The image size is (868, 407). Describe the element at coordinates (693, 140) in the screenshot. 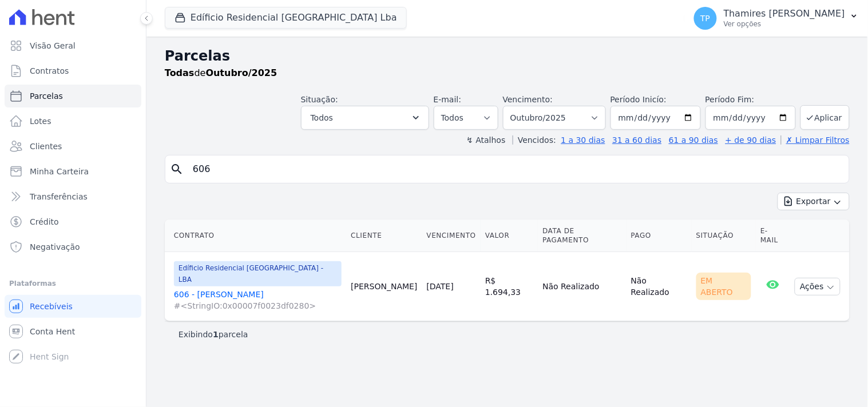

I see `a: 61 a 90 dias` at that location.